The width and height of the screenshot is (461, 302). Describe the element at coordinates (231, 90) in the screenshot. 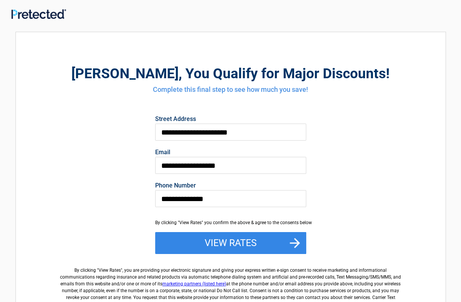

I see `h4: Complete this final step to see how much you save!` at that location.